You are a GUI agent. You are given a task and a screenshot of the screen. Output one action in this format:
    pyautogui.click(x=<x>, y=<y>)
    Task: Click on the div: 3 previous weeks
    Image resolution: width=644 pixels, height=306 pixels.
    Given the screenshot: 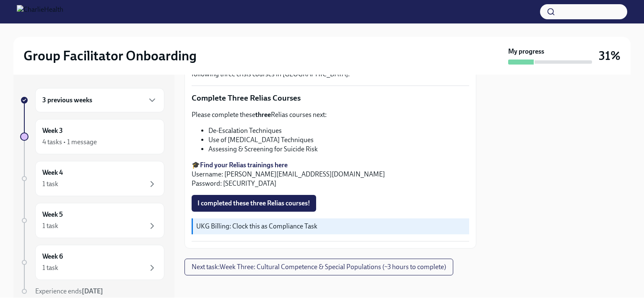 What is the action you would take?
    pyautogui.click(x=100, y=100)
    